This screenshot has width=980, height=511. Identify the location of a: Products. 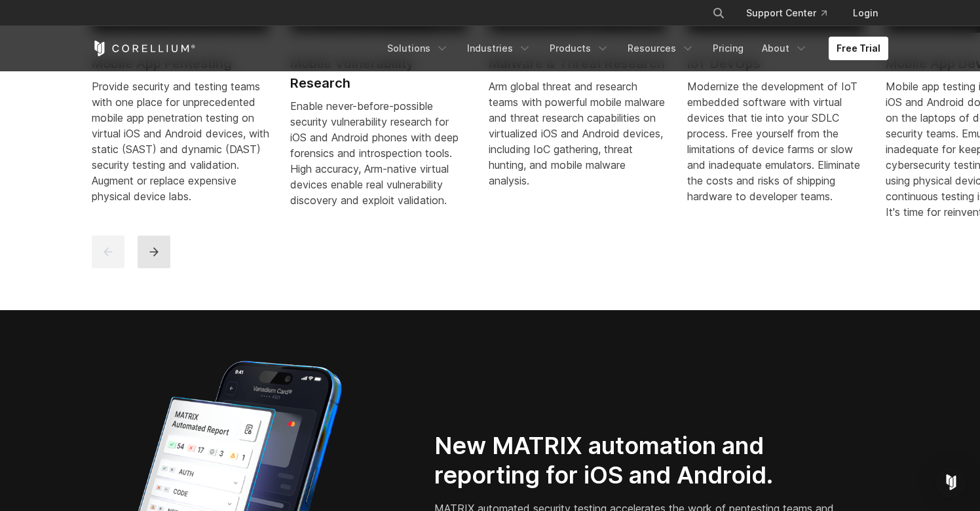
(579, 48).